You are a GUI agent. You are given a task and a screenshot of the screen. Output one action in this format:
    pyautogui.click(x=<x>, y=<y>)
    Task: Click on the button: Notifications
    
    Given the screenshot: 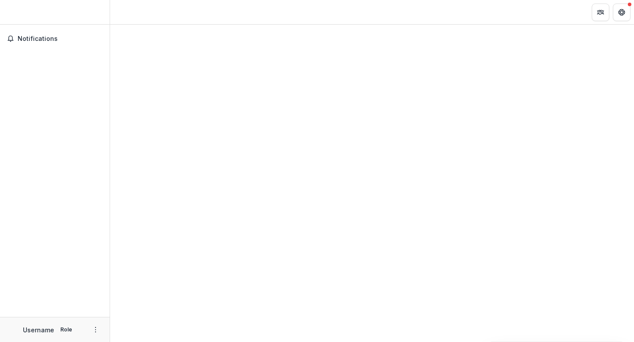 What is the action you would take?
    pyautogui.click(x=55, y=39)
    